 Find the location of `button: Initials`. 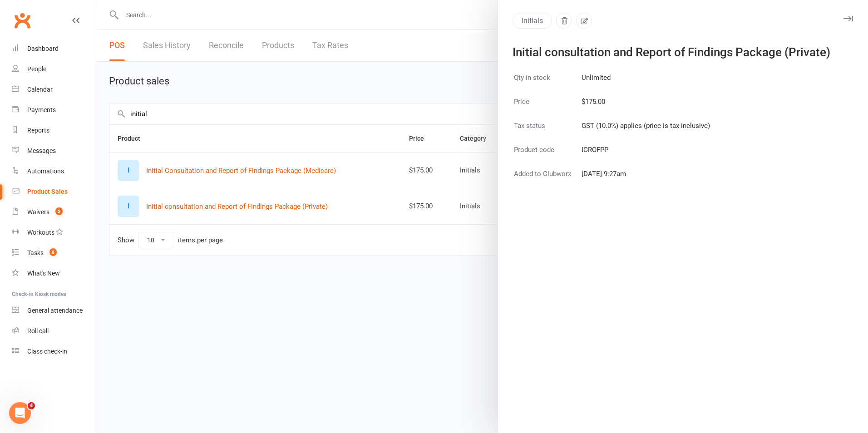

button: Initials is located at coordinates (532, 20).